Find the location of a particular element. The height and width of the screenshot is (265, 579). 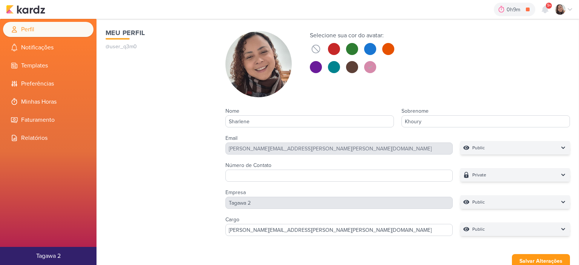

li: Notificações is located at coordinates (48, 47).